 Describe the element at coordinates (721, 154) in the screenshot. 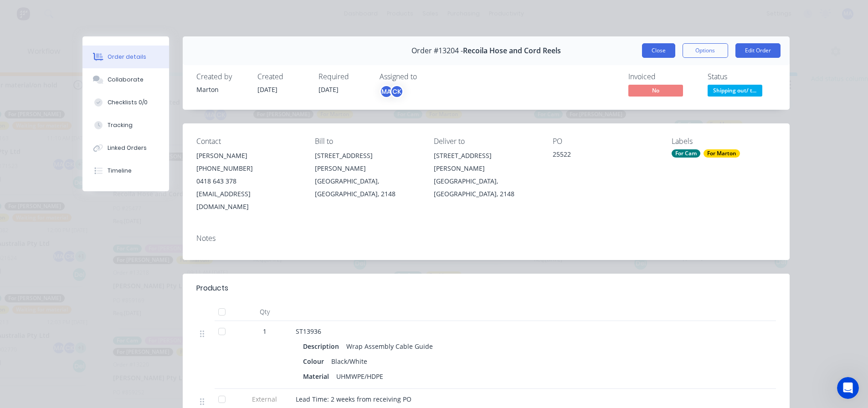

I see `div: For Marton` at that location.